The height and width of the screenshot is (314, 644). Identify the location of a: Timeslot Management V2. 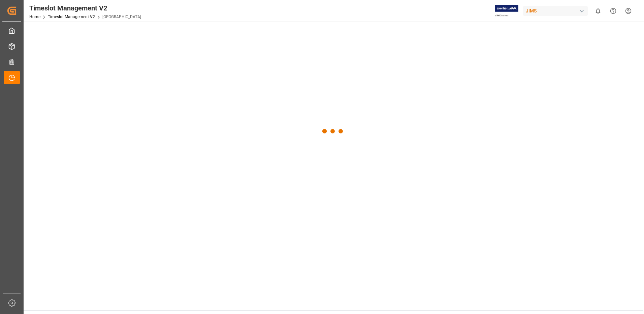
(72, 17).